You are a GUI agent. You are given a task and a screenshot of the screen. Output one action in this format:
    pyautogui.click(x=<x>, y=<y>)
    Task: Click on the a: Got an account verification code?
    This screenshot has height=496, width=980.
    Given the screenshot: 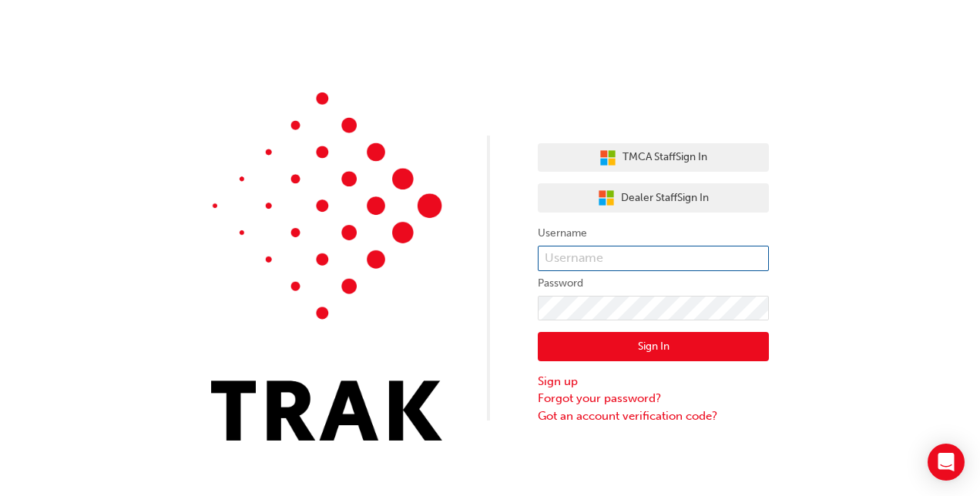 What is the action you would take?
    pyautogui.click(x=654, y=416)
    